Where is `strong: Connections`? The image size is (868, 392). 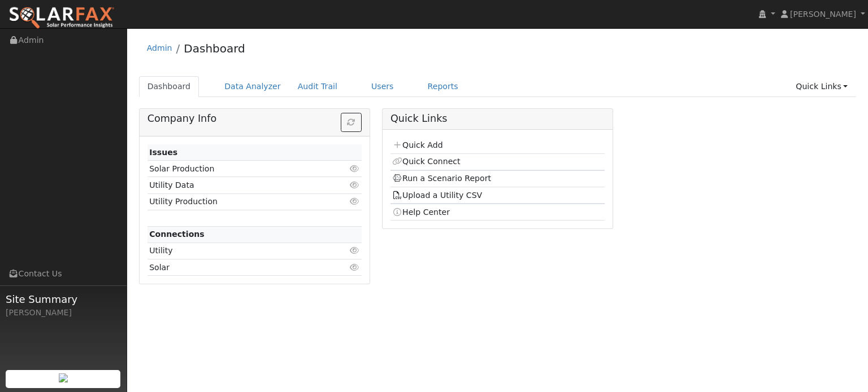 strong: Connections is located at coordinates (177, 234).